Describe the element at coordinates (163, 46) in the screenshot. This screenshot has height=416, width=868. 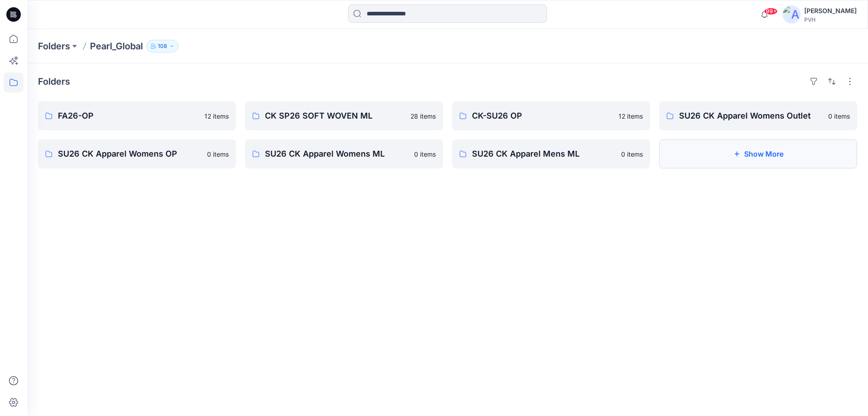
I see `button: 108` at that location.